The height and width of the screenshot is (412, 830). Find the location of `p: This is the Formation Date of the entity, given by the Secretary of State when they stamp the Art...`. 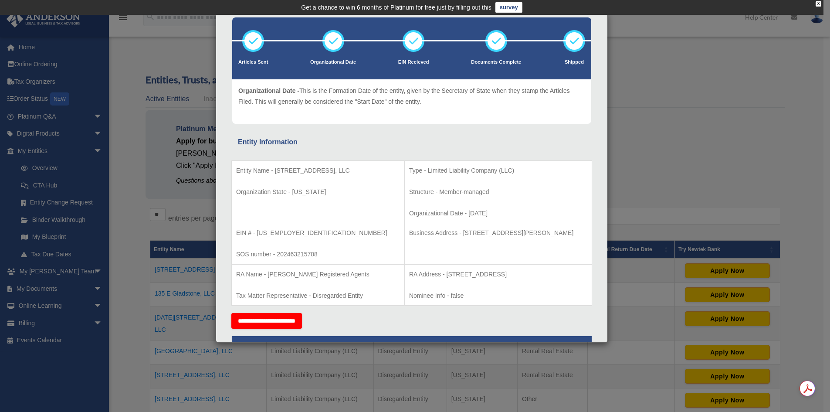

p: This is the Formation Date of the entity, given by the Secretary of State when they stamp the Art... is located at coordinates (412, 96).